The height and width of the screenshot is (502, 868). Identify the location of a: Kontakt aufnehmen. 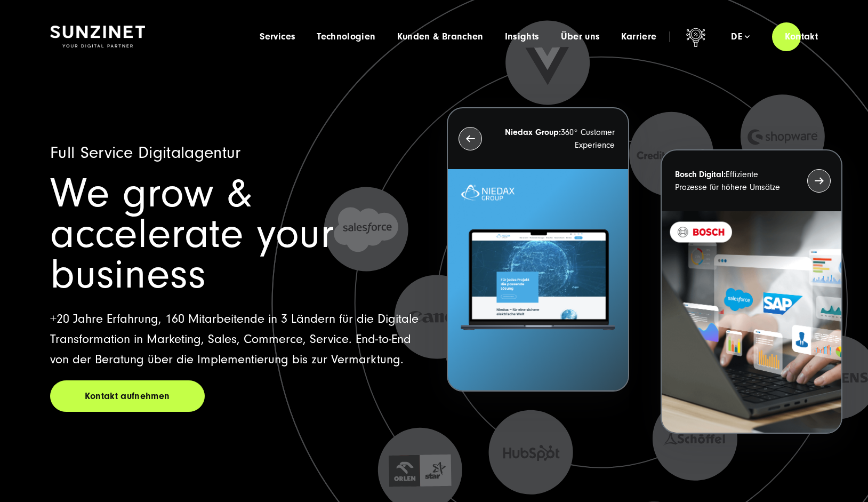
(127, 395).